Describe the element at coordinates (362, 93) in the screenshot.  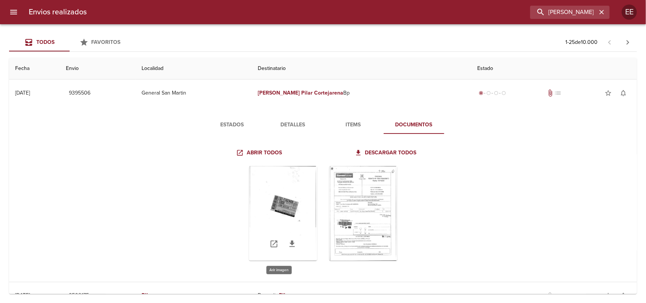
I see `td: Bp` at that location.